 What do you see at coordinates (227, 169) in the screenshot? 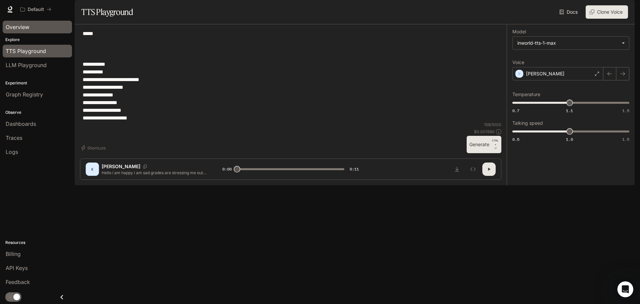
I see `span: 0:00` at bounding box center [227, 169].